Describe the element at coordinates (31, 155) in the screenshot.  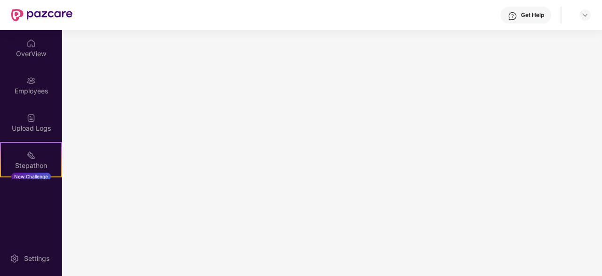
I see `img: svg+xml;base64,PHN2ZyB4bWxucz0iaHR0cDovL3d3dy53My5vcmcvMjAwMC9zdmciIHdpZHRoPSIyMSIgaGVpZ2h0PSIyMC...` at that location.